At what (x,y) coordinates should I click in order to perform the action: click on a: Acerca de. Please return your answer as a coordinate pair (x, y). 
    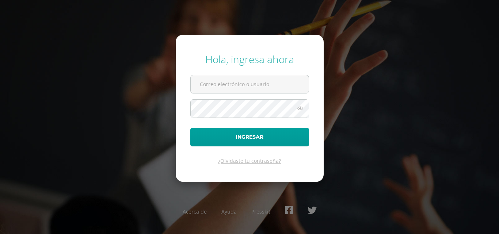
    Looking at the image, I should click on (195, 212).